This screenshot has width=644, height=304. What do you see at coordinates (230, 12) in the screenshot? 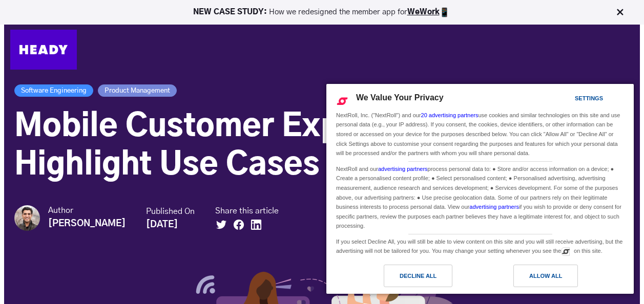
I see `strong: NEW CASE STUDY:` at bounding box center [230, 12].